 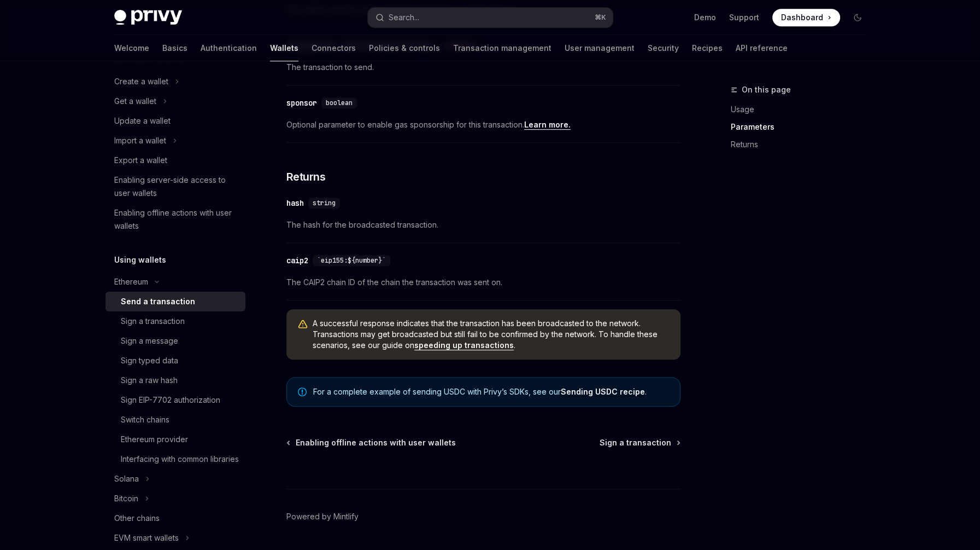 I want to click on div: Enabling server-side access to user wallets, so click(x=177, y=187).